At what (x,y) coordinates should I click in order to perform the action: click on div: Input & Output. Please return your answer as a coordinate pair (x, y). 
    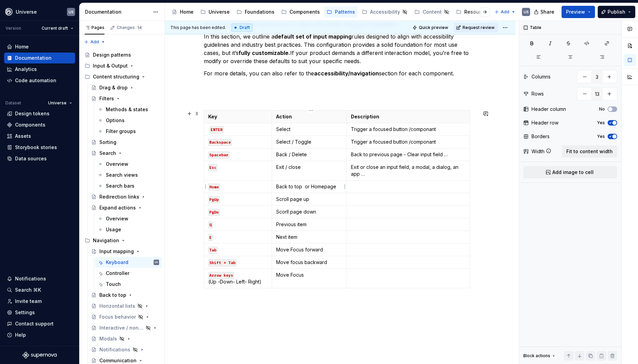
    Looking at the image, I should click on (122, 66).